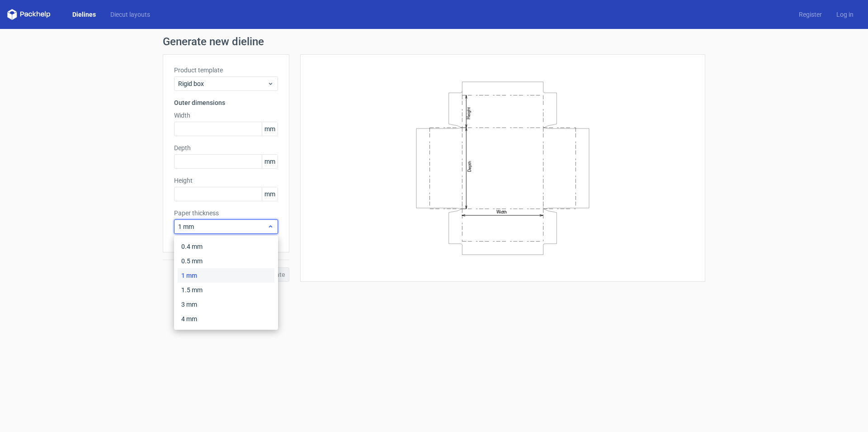  What do you see at coordinates (226, 290) in the screenshot?
I see `div: 1.5 mm` at bounding box center [226, 290].